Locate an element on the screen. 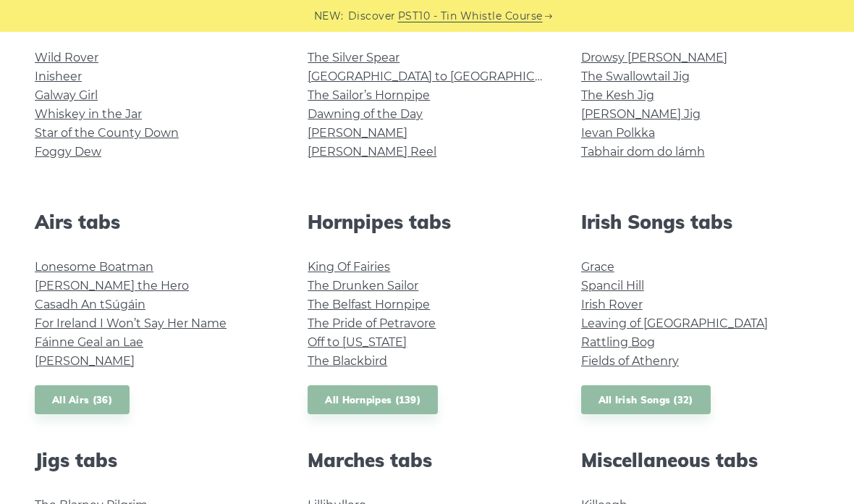  a: The Drunken Sailor is located at coordinates (363, 285).